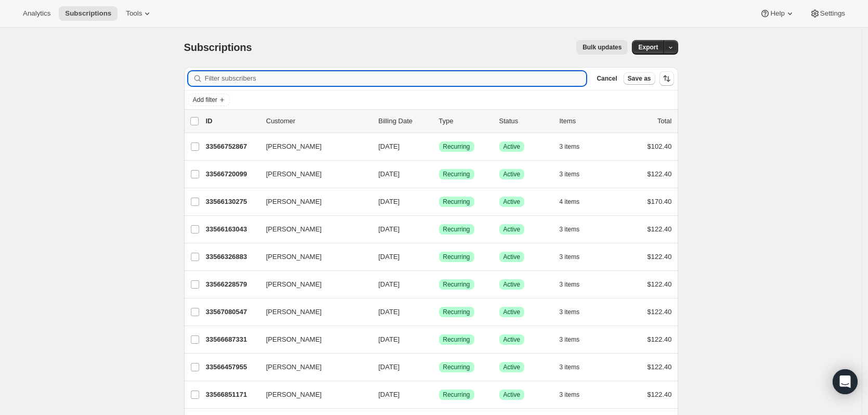 Image resolution: width=868 pixels, height=415 pixels. Describe the element at coordinates (134, 13) in the screenshot. I see `span: Tools` at that location.